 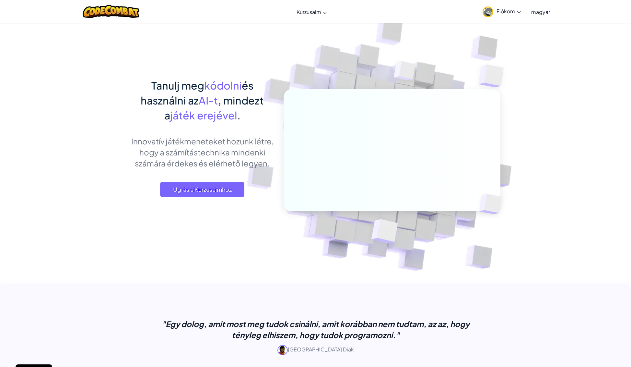 What do you see at coordinates (541, 12) in the screenshot?
I see `span: magyar` at bounding box center [541, 12].